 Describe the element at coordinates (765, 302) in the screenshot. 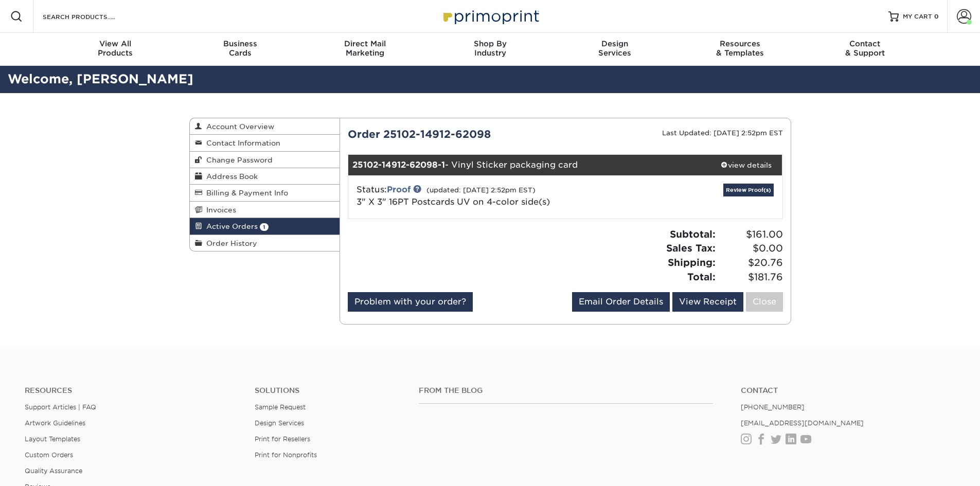

I see `a: Close` at that location.